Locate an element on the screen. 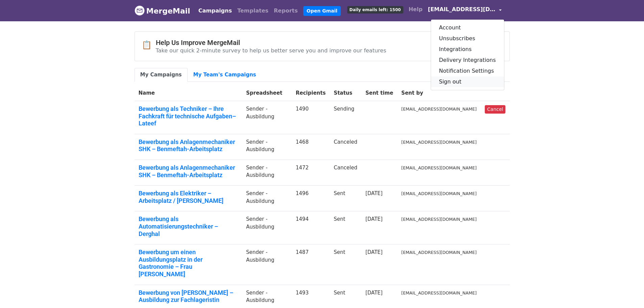 This screenshot has width=644, height=308. th: Name is located at coordinates (188, 93).